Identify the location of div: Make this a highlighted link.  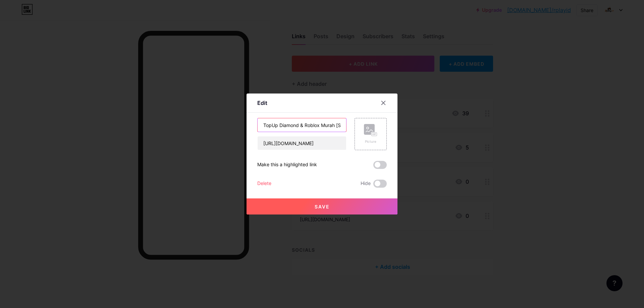
(287, 165).